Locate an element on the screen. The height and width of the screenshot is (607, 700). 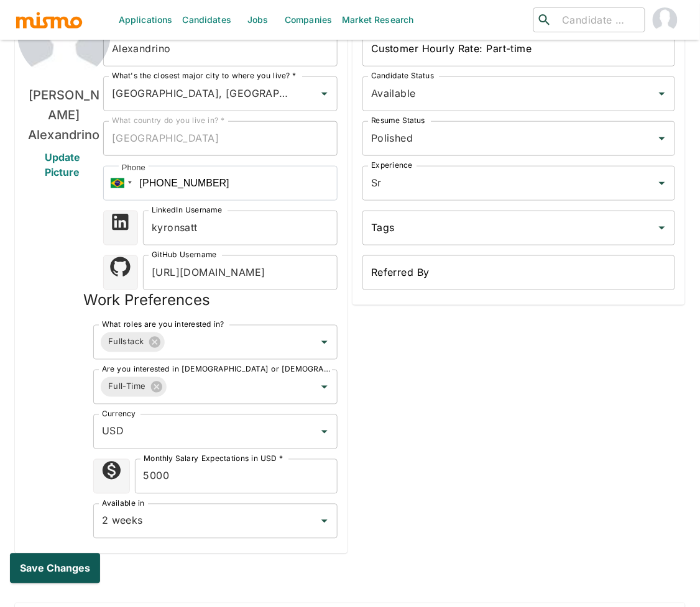
label: What country do you live in? * is located at coordinates (168, 121).